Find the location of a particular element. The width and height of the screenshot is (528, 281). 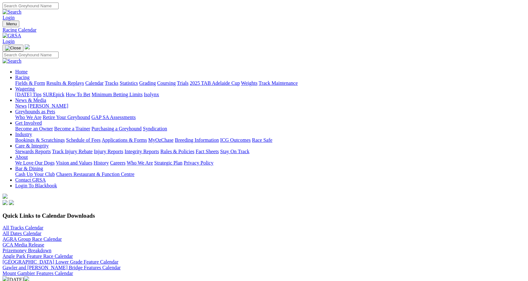

a: Careers is located at coordinates (117, 163).